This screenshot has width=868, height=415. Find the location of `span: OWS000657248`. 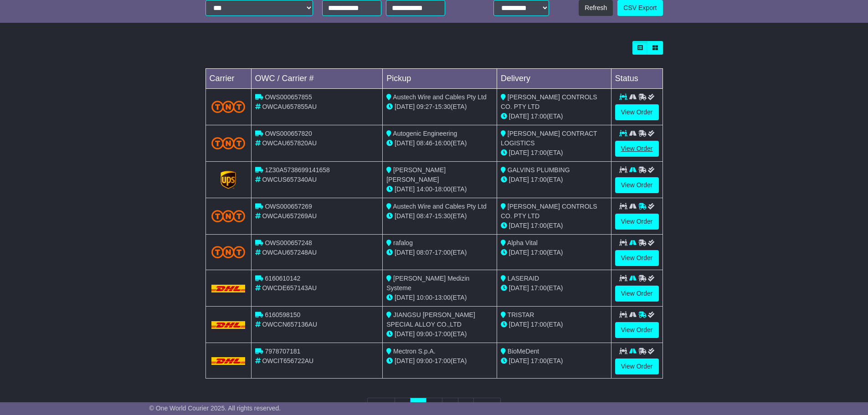

span: OWS000657248 is located at coordinates (289, 243).